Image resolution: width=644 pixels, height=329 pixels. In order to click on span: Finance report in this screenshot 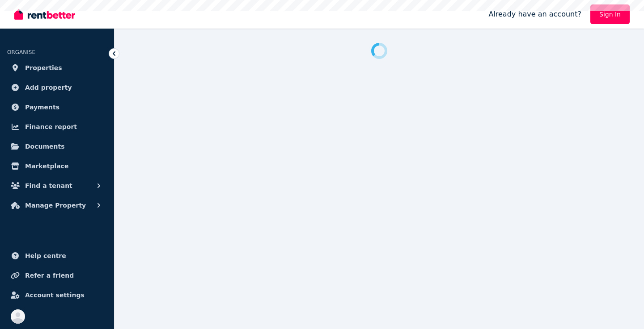, I will do `click(51, 127)`.